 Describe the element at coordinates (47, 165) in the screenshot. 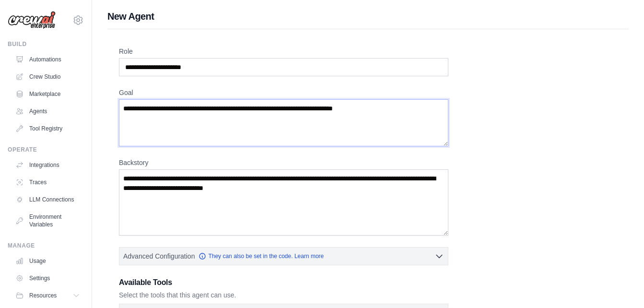

I see `a: Integrations` at that location.